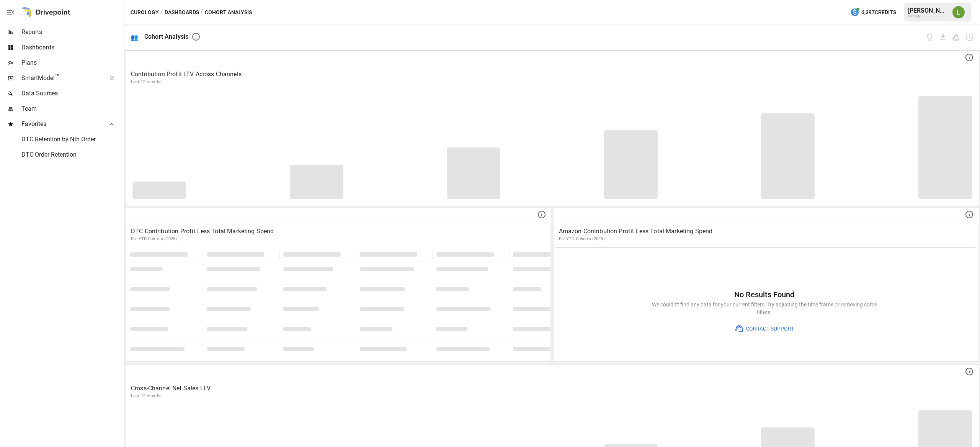 Image resolution: width=980 pixels, height=447 pixels. I want to click on p: Amazon Contribution Profit Less Total Marketing Spend, so click(766, 231).